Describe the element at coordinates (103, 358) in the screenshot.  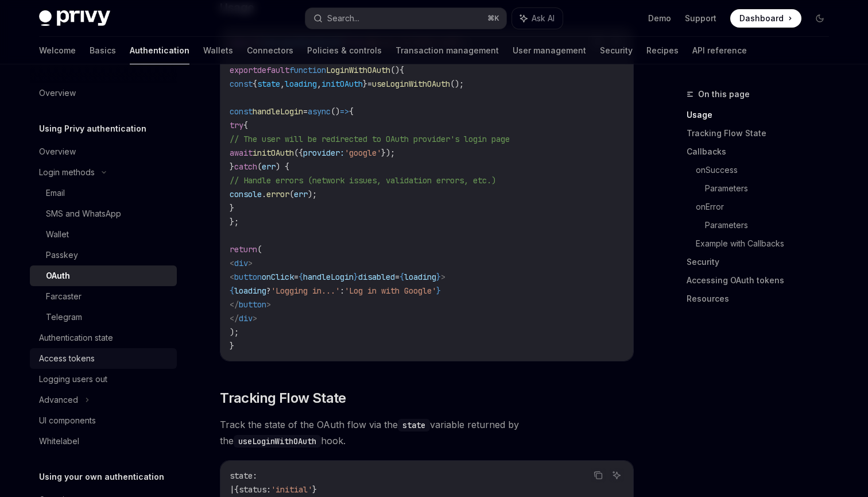
I see `a: Access tokens` at that location.